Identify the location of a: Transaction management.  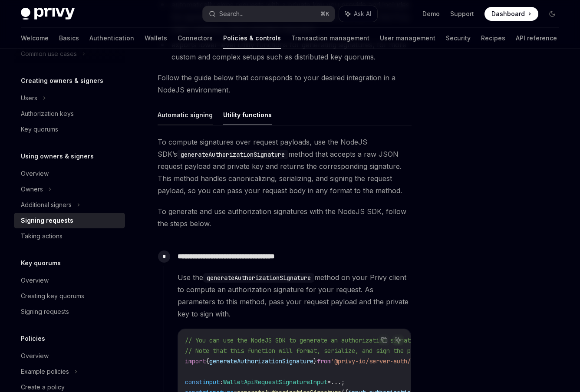
(330, 38).